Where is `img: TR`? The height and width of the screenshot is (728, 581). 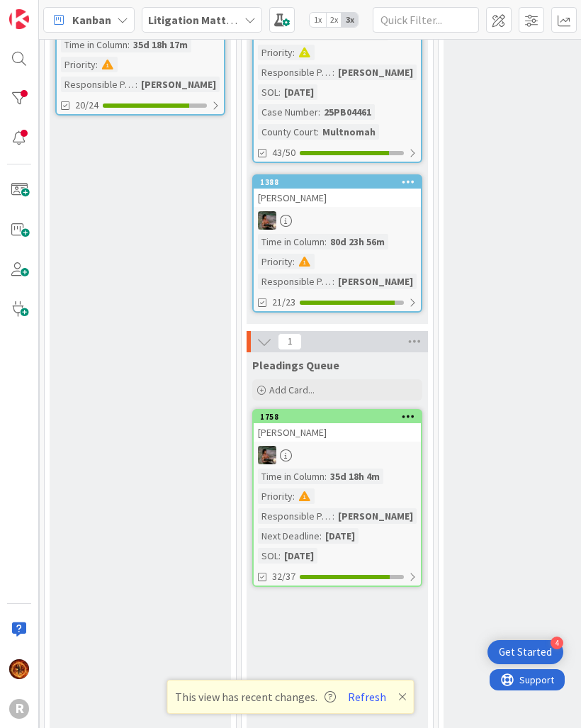
img: TR is located at coordinates (19, 669).